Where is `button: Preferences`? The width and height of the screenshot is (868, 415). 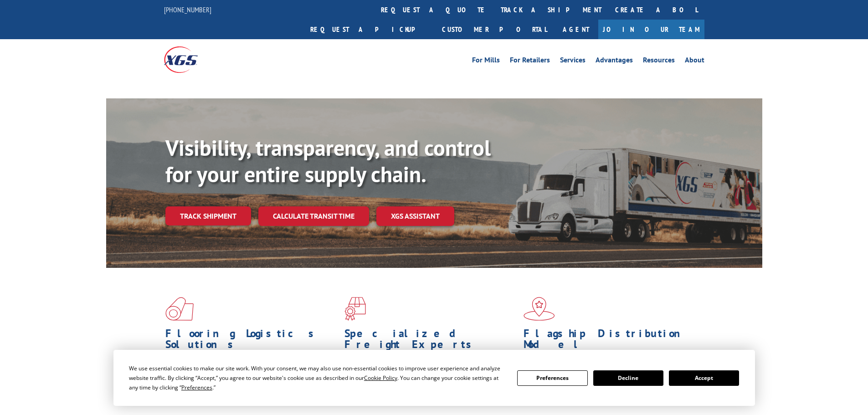
button: Preferences is located at coordinates (552, 378).